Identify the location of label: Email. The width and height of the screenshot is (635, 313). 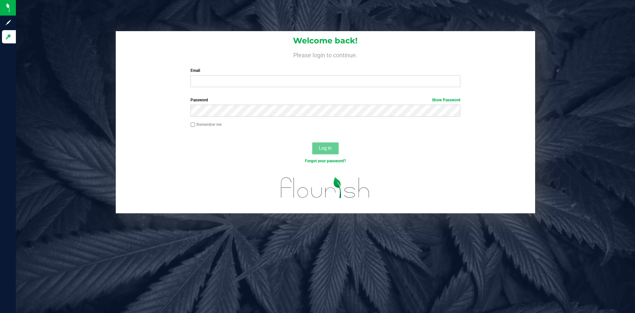
(325, 70).